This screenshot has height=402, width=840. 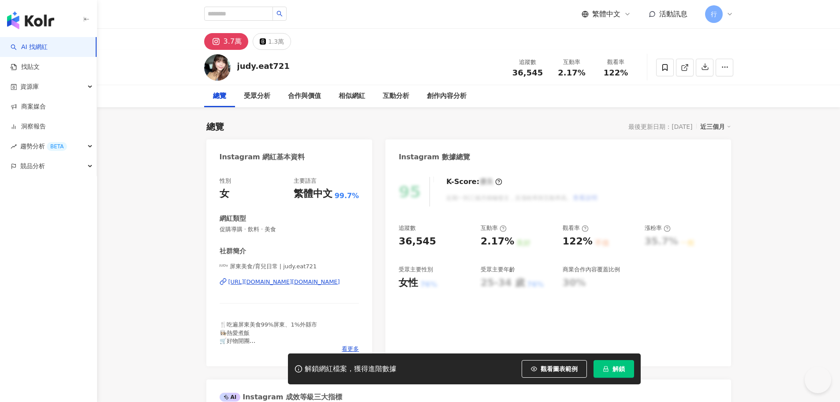 What do you see at coordinates (674, 14) in the screenshot?
I see `span: 活動訊息` at bounding box center [674, 14].